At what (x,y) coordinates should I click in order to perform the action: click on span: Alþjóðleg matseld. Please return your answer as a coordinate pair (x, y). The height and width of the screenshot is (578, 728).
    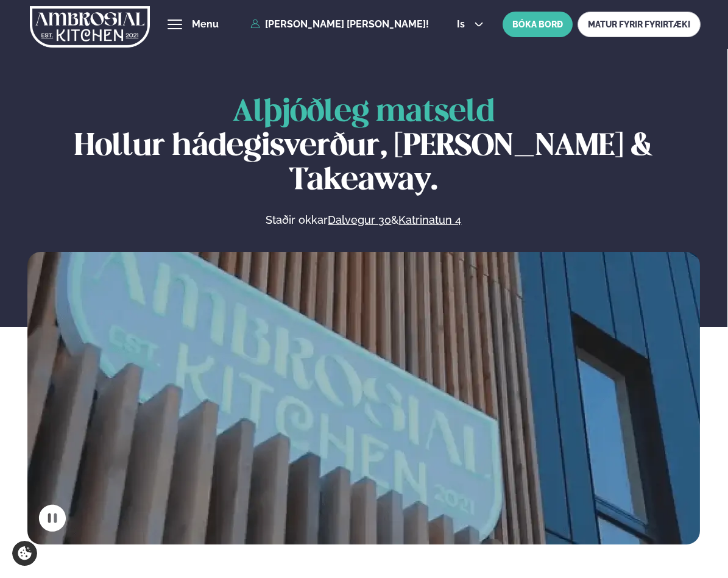
    Looking at the image, I should click on (364, 112).